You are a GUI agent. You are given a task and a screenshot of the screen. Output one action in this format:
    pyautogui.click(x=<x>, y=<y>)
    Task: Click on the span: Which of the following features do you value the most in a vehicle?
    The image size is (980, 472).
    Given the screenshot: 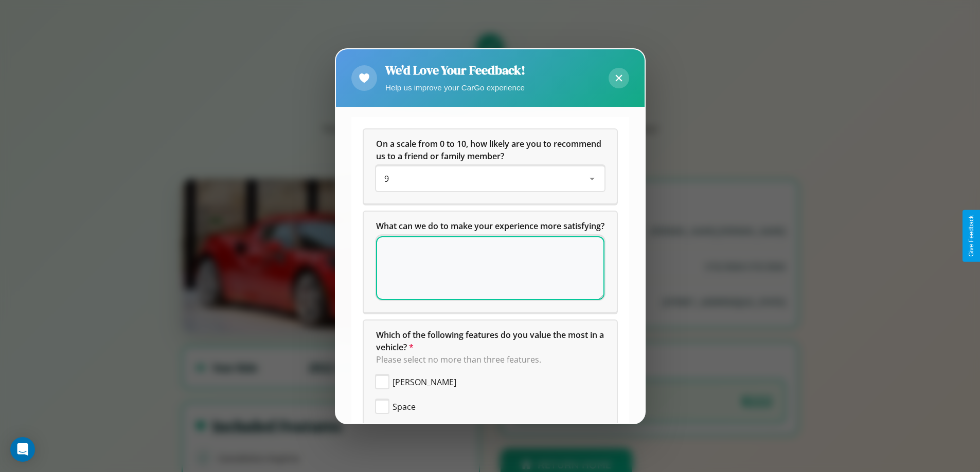 What is the action you would take?
    pyautogui.click(x=491, y=341)
    